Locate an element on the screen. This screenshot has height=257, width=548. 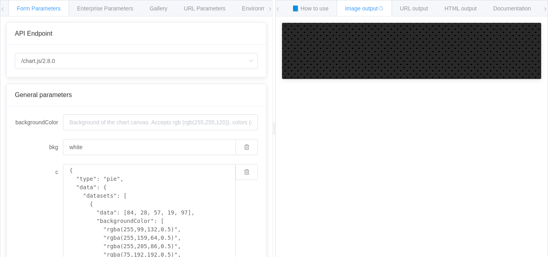
span: HTML output is located at coordinates (461, 8).